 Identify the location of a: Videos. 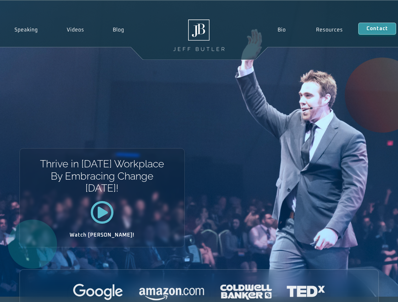
(75, 30).